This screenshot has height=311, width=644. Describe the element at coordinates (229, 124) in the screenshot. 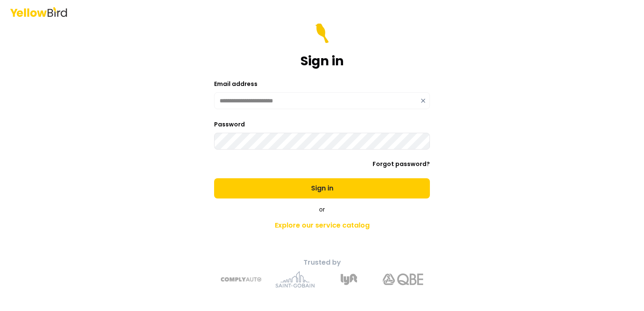

I see `label: Password` at that location.